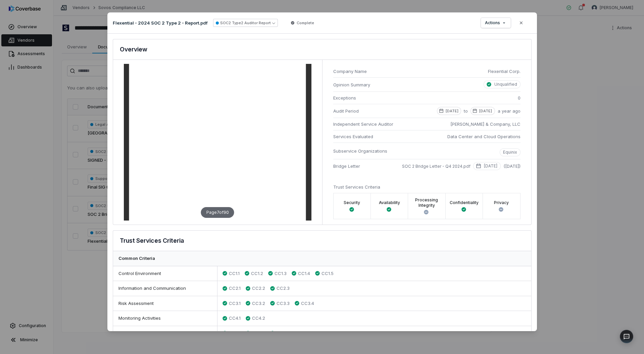  Describe the element at coordinates (165, 318) in the screenshot. I see `div: Monitoring Activities` at that location.